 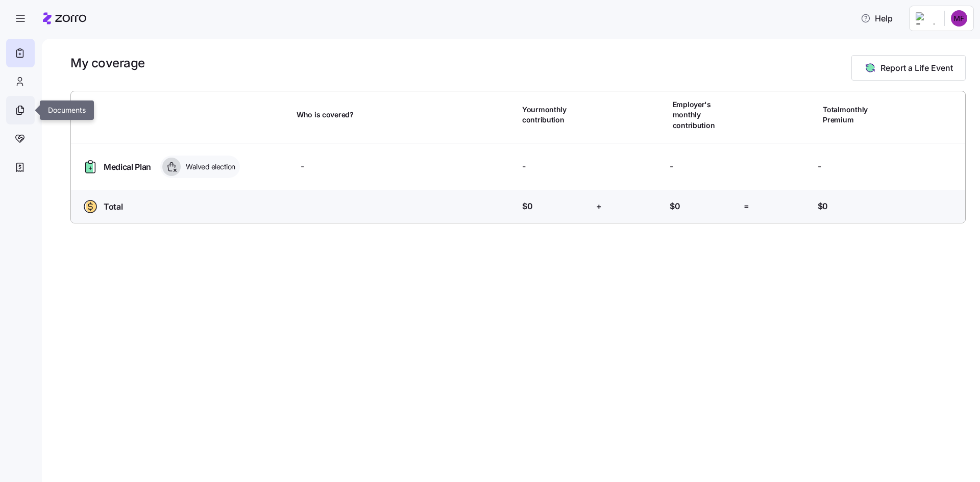 I want to click on span: Total monthly Premium, so click(x=856, y=114).